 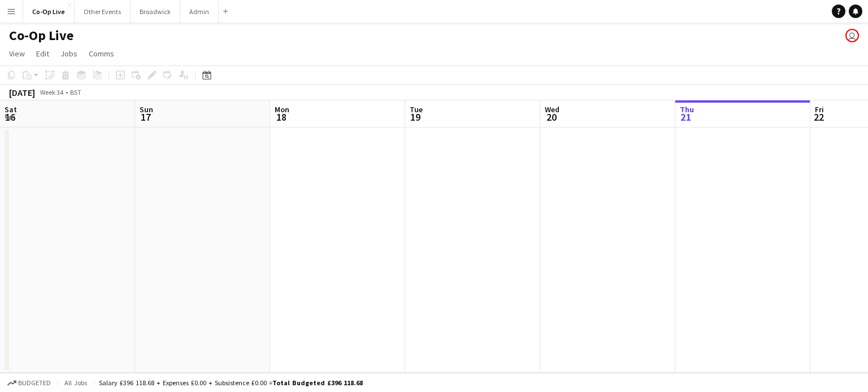 I want to click on span: Fri, so click(x=819, y=110).